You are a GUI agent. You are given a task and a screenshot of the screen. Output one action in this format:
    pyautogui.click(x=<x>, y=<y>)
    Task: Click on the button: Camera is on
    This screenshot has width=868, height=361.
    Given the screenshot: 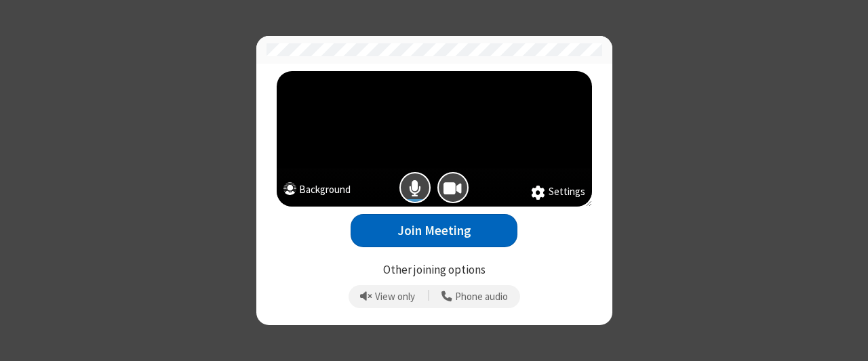 What is the action you would take?
    pyautogui.click(x=453, y=188)
    